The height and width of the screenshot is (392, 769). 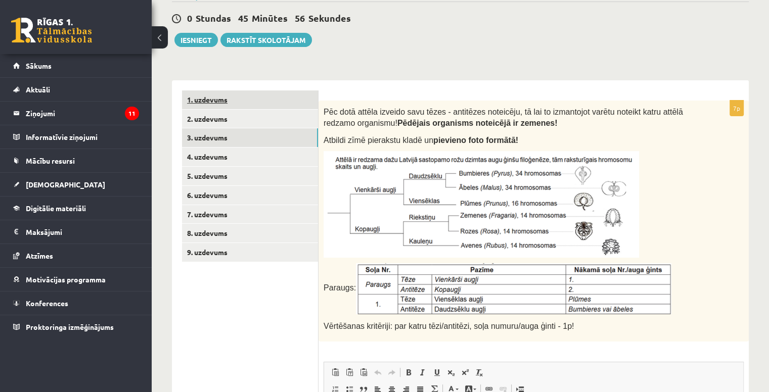 What do you see at coordinates (76, 280) in the screenshot?
I see `a: Motivācijas programma` at bounding box center [76, 280].